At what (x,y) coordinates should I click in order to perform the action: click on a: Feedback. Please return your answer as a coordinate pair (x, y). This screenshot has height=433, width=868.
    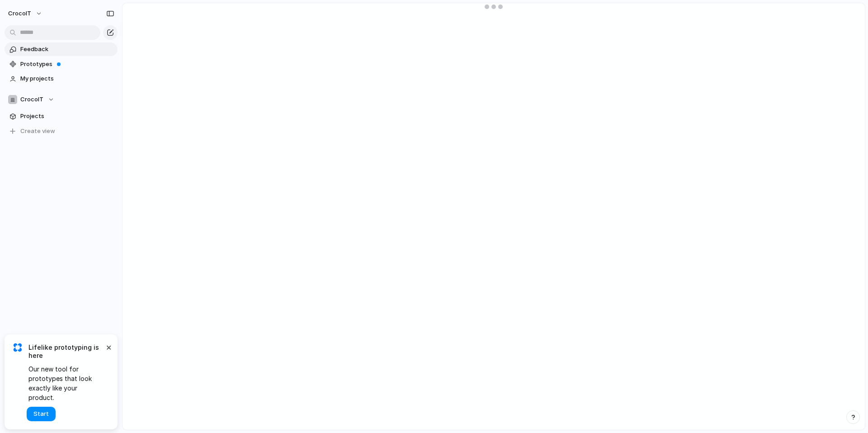
    Looking at the image, I should click on (61, 49).